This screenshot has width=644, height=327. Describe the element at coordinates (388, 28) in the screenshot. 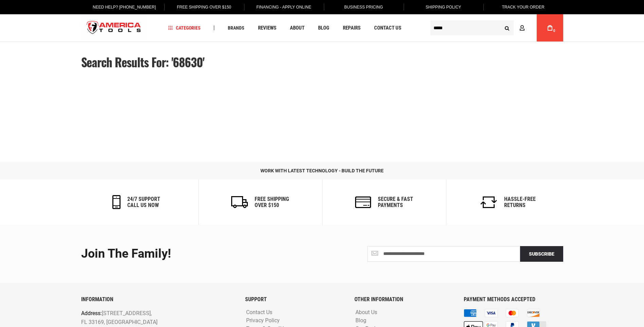

I see `span: Contact Us` at that location.